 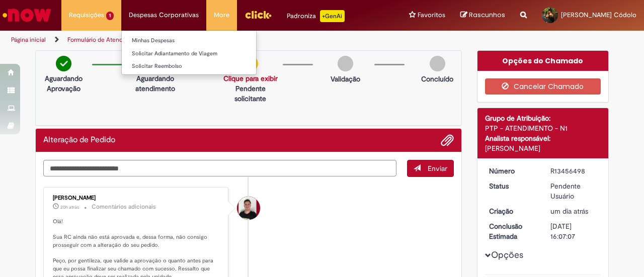 I want to click on a: Página inicial, so click(x=28, y=40).